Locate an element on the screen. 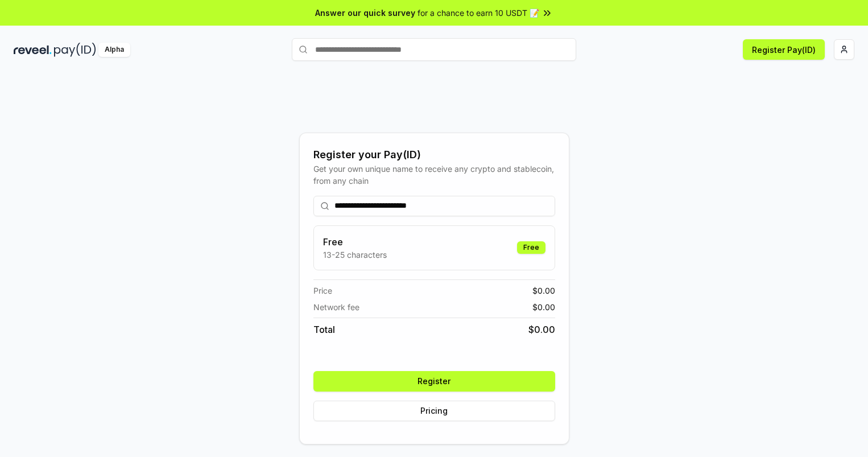 This screenshot has width=868, height=457. button: Register Pay(ID) is located at coordinates (784, 49).